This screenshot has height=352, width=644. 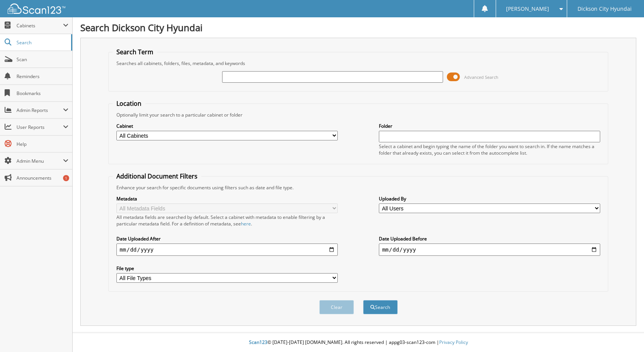 I want to click on button: Search, so click(x=381, y=307).